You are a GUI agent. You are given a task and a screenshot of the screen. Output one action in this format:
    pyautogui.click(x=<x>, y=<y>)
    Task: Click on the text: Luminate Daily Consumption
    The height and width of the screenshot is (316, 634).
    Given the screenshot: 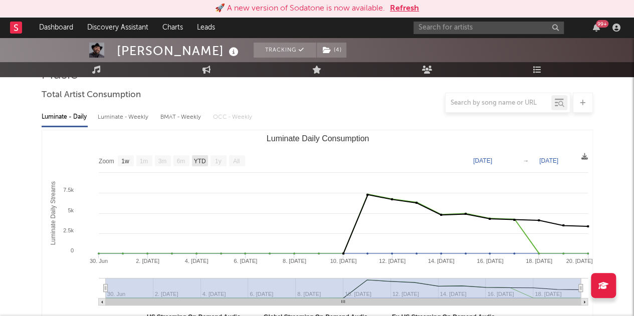 What is the action you would take?
    pyautogui.click(x=317, y=138)
    